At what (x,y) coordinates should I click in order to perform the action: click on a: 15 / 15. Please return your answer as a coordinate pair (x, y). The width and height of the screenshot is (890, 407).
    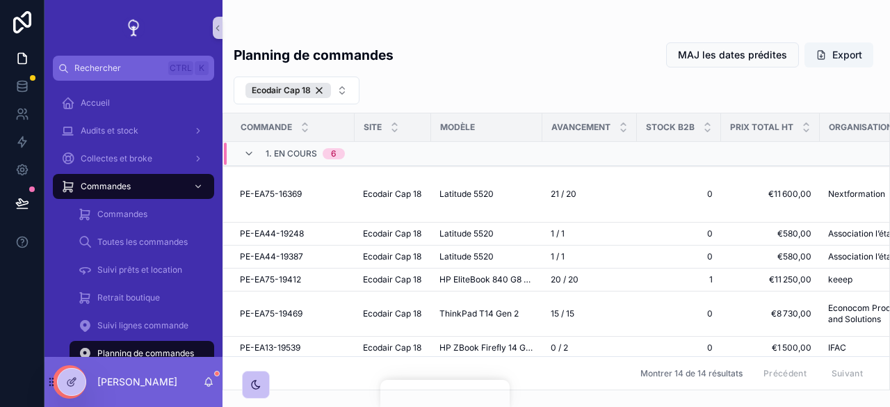
    Looking at the image, I should click on (589, 313).